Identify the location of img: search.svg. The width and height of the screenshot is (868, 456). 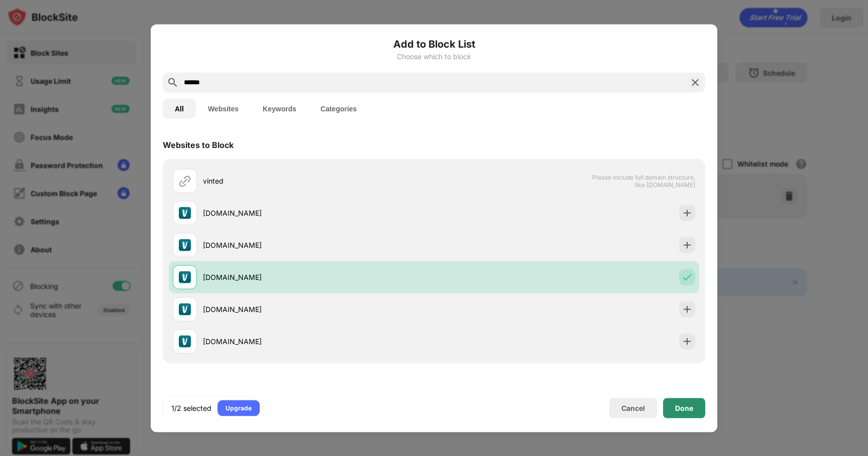
(173, 82).